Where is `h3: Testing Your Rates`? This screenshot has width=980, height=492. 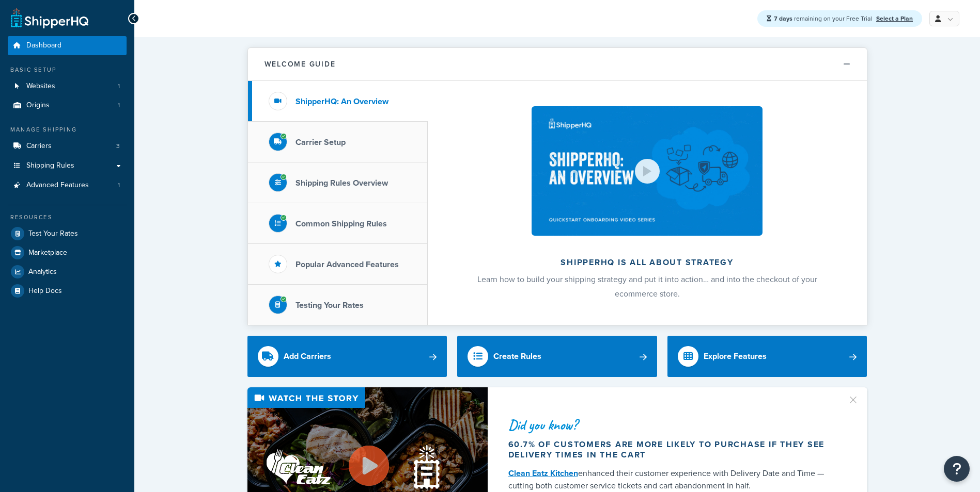
h3: Testing Your Rates is located at coordinates (329, 305).